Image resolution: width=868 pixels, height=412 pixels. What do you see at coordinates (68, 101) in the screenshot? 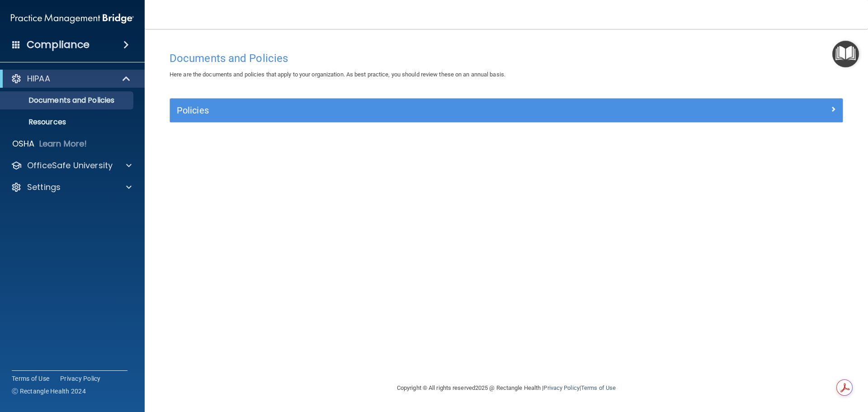
I see `p: Documents and Policies` at bounding box center [68, 101].